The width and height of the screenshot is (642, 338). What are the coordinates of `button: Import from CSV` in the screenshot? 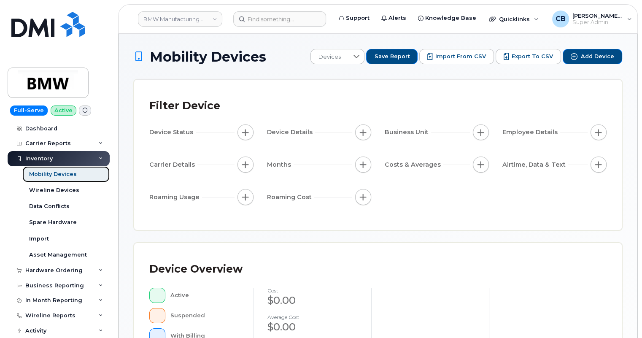 It's located at (456, 56).